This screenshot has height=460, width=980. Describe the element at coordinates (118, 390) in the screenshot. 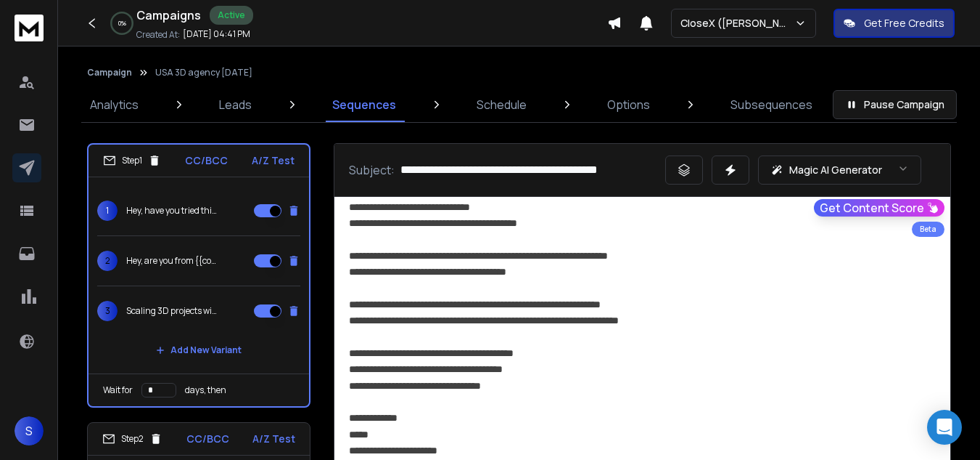

I see `p: Wait for` at that location.